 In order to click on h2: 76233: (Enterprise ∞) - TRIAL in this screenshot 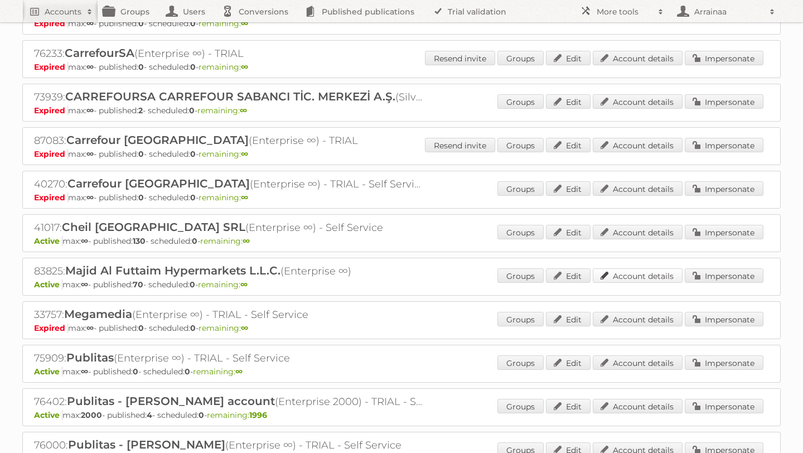, I will do `click(229, 54)`.